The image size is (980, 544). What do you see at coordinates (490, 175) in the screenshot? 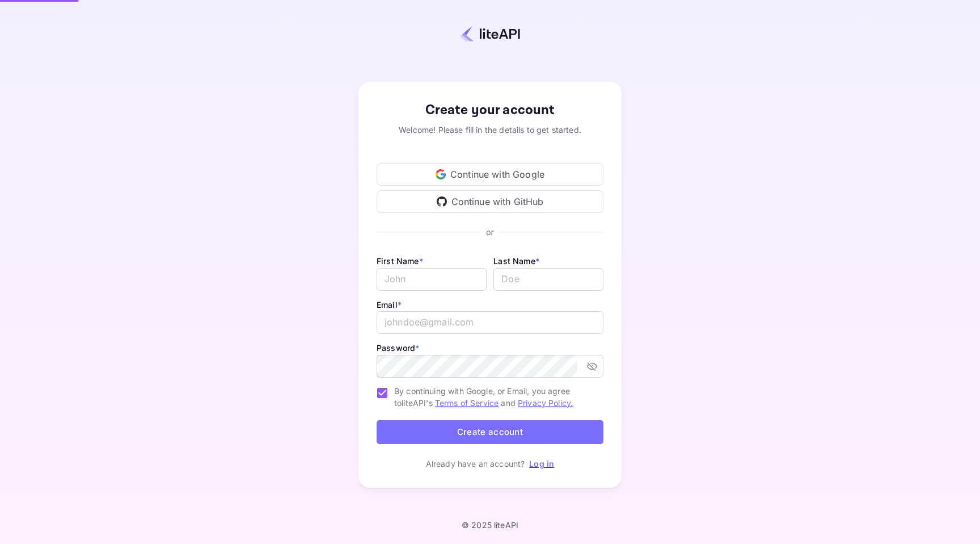
I see `div: Continue with Google` at bounding box center [490, 175].